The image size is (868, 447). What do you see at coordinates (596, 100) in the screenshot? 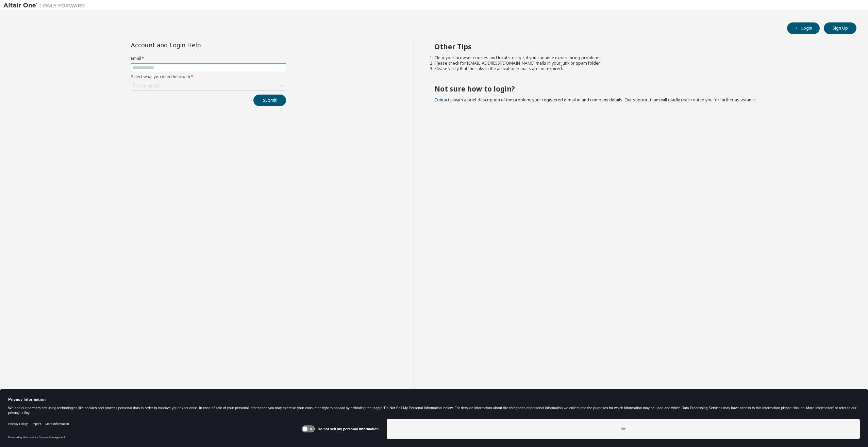
I see `span: with a brief description of the problem, your registered e-mail id and company details. Our suppo...` at bounding box center [596, 100].